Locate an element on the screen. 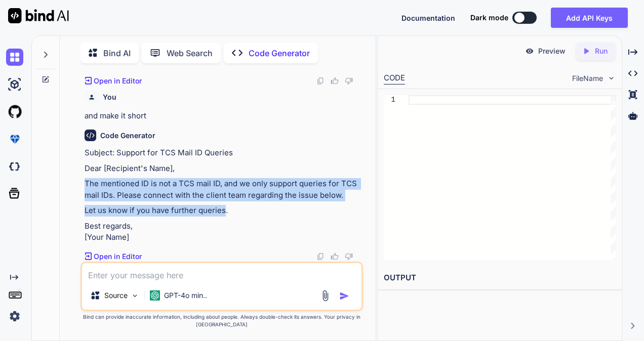 The width and height of the screenshot is (644, 341). p: Best regards, [Your Name] is located at coordinates (223, 232).